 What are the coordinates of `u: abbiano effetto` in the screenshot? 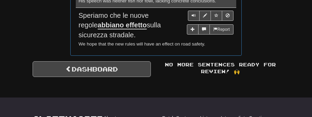 It's located at (122, 25).